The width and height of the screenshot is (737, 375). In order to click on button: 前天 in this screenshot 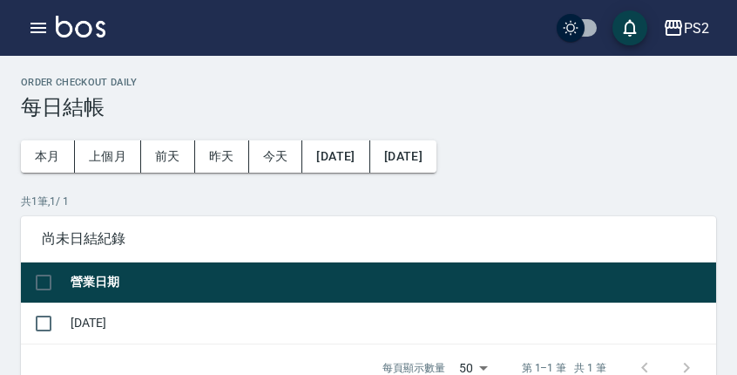, I will do `click(168, 156)`.